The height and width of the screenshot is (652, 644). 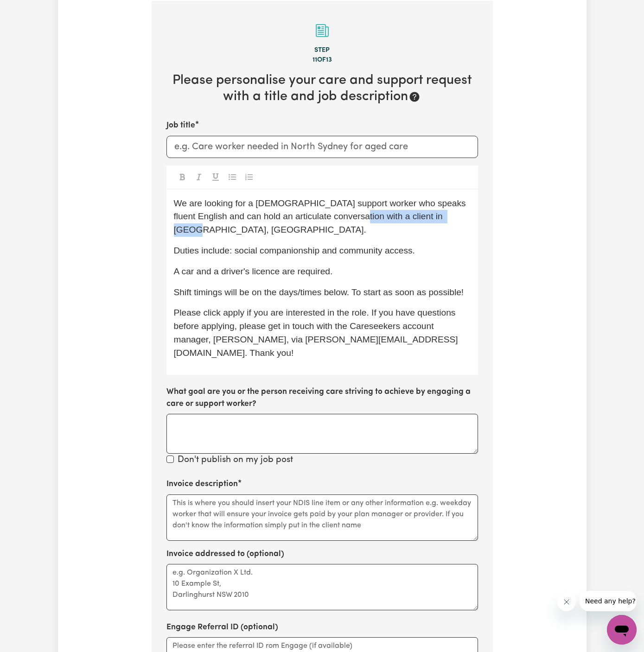 What do you see at coordinates (202, 484) in the screenshot?
I see `label: Invoice description` at bounding box center [202, 484].